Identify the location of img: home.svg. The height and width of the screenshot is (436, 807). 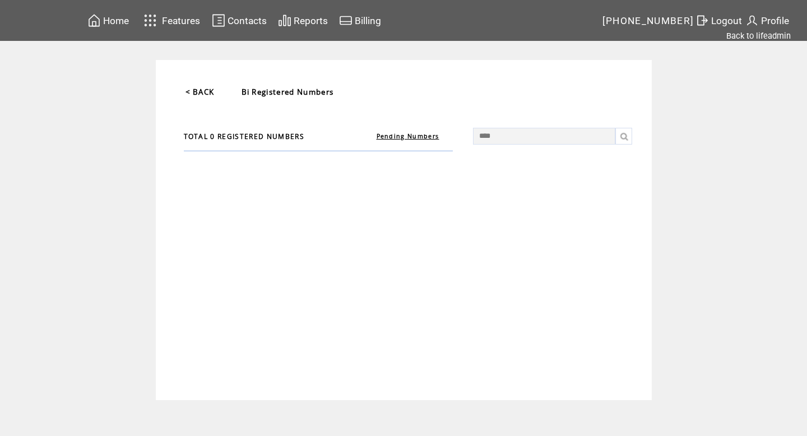
(94, 20).